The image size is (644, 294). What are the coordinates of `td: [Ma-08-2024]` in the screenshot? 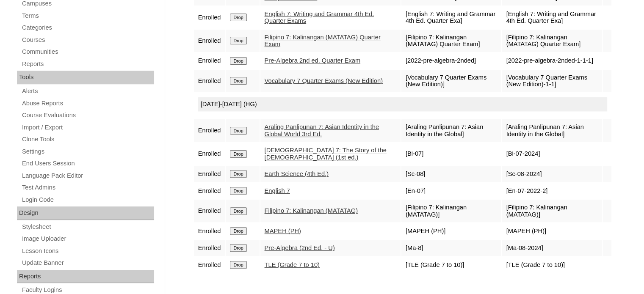 It's located at (552, 248).